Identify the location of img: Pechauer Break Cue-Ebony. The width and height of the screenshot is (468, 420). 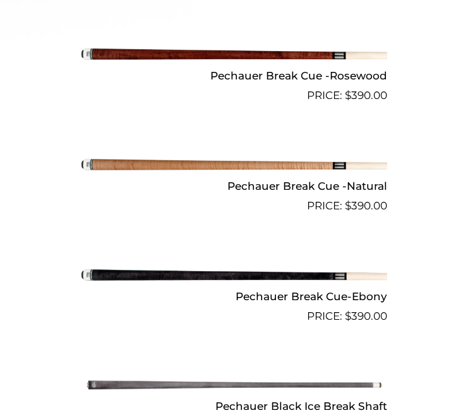
(234, 275).